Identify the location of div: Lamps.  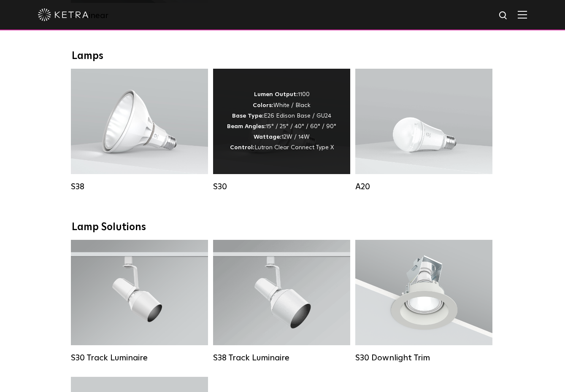
(282, 56).